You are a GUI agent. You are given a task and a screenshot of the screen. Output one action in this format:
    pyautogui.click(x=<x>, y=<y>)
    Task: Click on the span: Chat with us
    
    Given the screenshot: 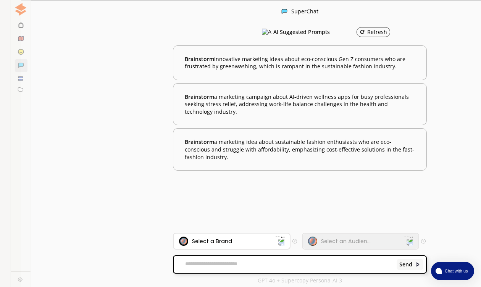 What is the action you would take?
    pyautogui.click(x=455, y=271)
    